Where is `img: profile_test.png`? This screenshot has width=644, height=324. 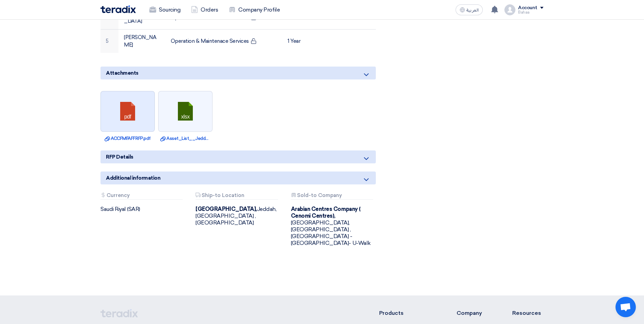
img: profile_test.png is located at coordinates (510, 10).